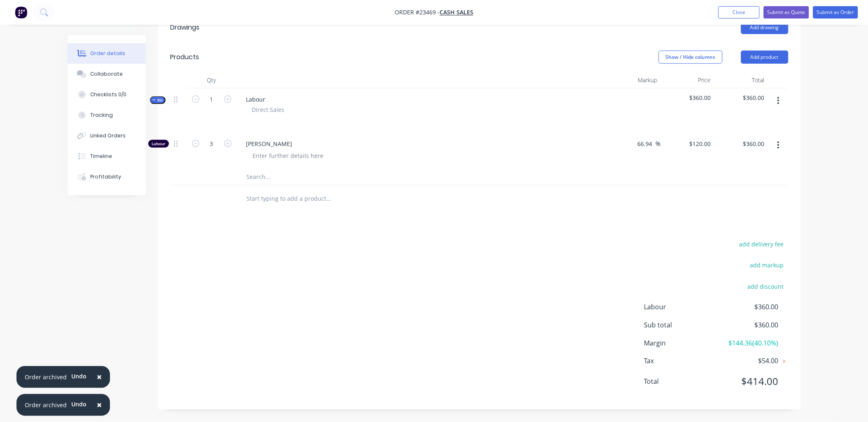 Image resolution: width=868 pixels, height=422 pixels. Describe the element at coordinates (268, 109) in the screenshot. I see `span: Direct Sales` at that location.